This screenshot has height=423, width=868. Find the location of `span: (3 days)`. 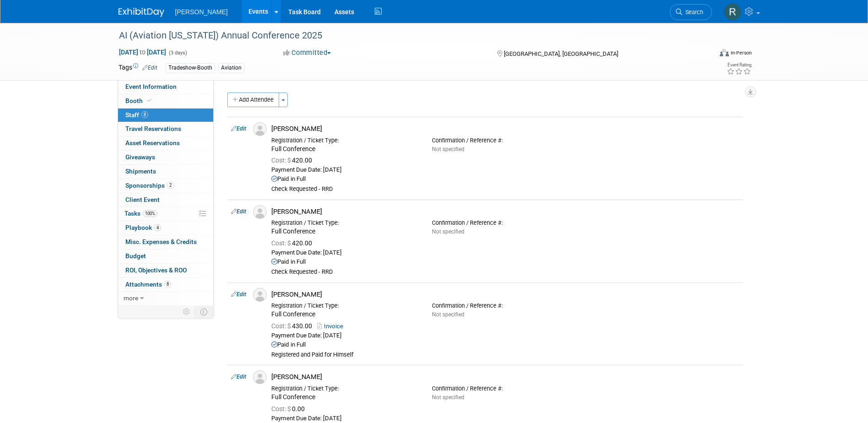

span: (3 days) is located at coordinates (177, 52).